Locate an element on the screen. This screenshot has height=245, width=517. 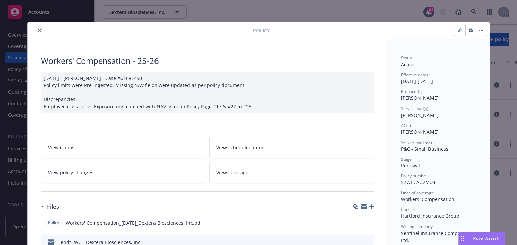
button: preview file is located at coordinates (368, 223).